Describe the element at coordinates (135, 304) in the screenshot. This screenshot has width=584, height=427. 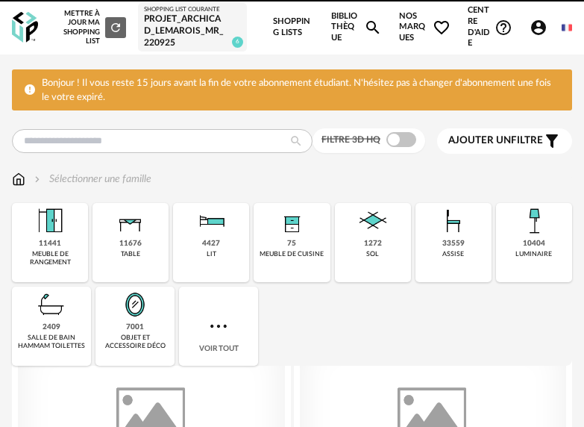
I see `img: Miroir.png` at that location.